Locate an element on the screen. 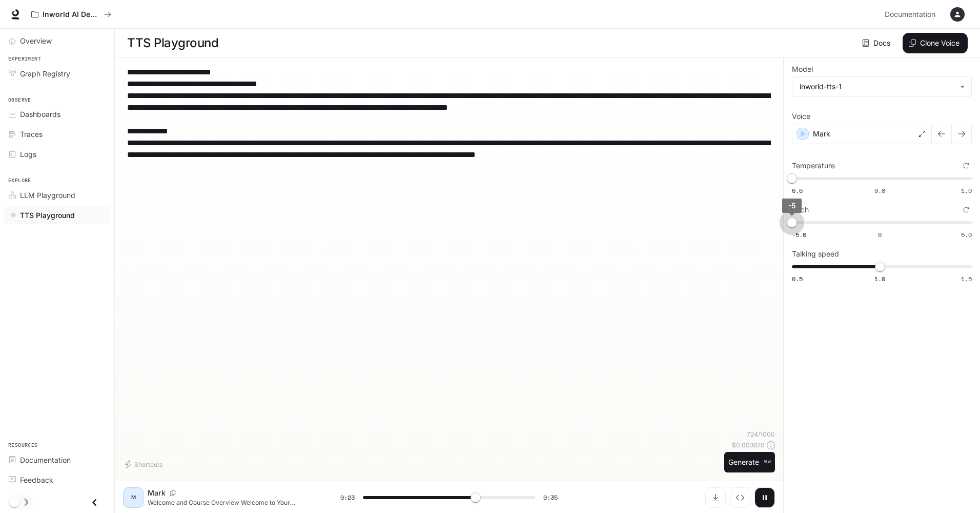 Image resolution: width=980 pixels, height=513 pixels. p: Welcome and Course Overview Welcome to Your Langchain Learning Journey We are excited to have you... is located at coordinates (232, 502).